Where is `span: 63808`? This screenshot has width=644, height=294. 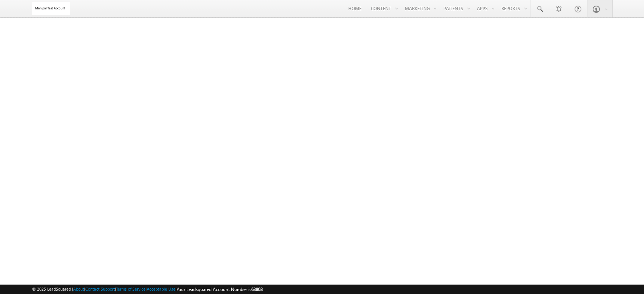
span: 63808 is located at coordinates (257, 289).